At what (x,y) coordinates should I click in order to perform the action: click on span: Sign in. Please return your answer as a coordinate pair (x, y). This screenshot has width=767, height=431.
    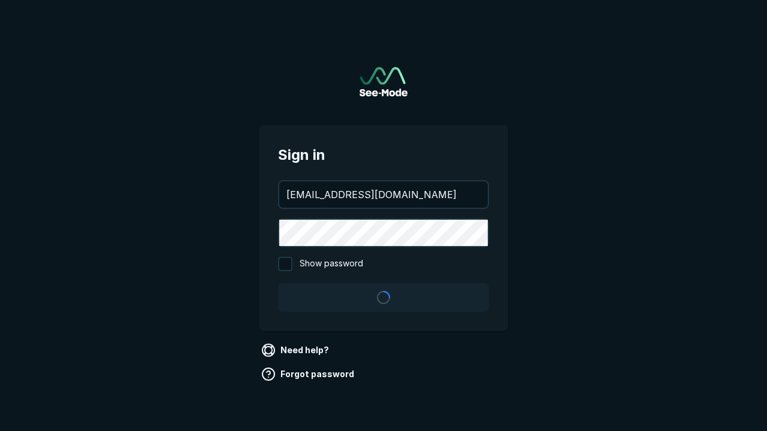
    Looking at the image, I should click on (384, 155).